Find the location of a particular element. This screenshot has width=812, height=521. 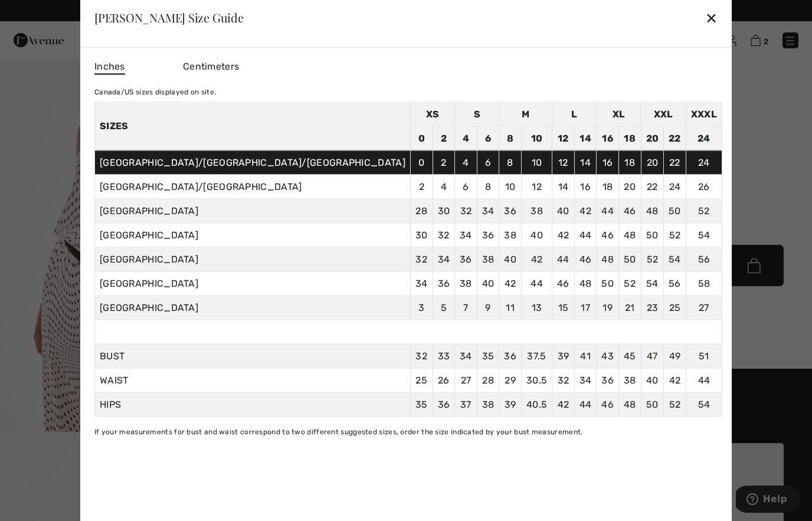

td: 24 is located at coordinates (703, 162).